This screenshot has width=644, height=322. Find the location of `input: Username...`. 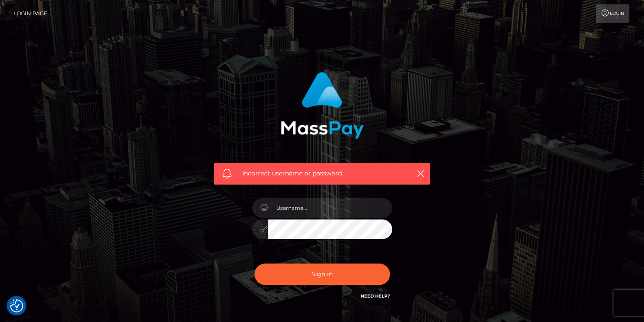

input: Username... is located at coordinates (330, 208).